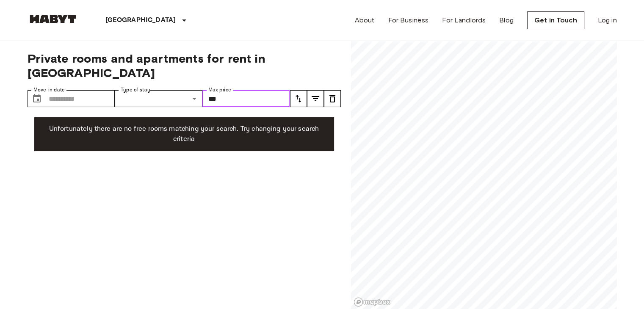  What do you see at coordinates (37, 99) in the screenshot?
I see `button: Choose date` at bounding box center [37, 99].